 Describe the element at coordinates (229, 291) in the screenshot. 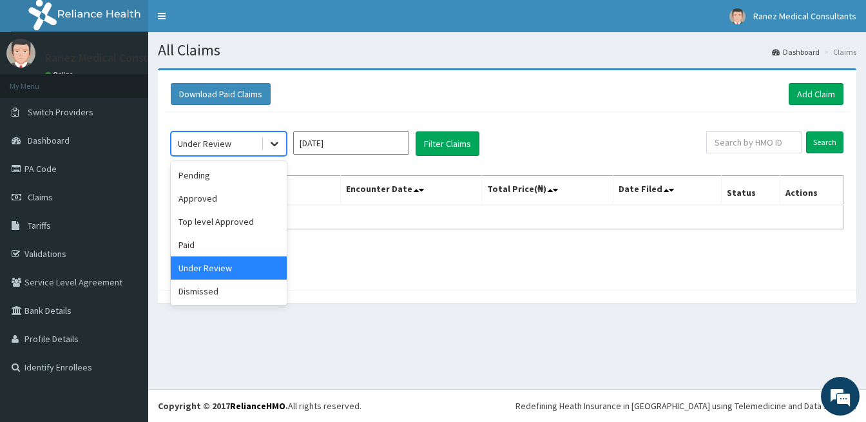

I see `div: Dismissed` at that location.